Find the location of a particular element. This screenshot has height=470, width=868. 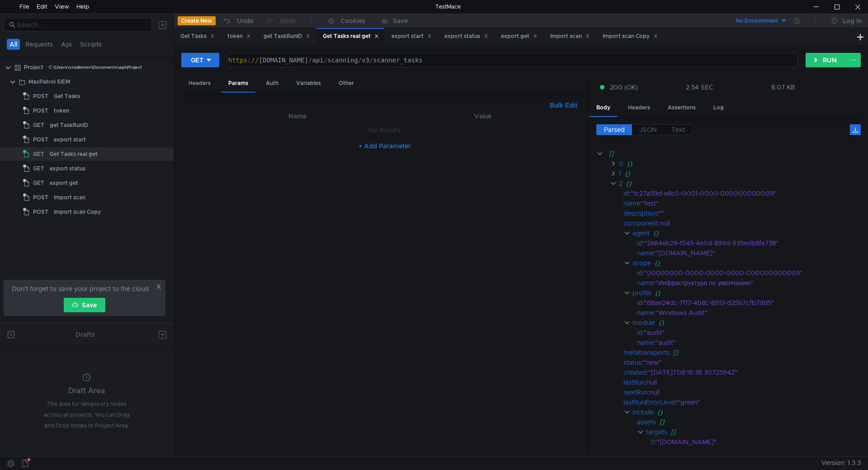

div: Project is located at coordinates (34, 67).